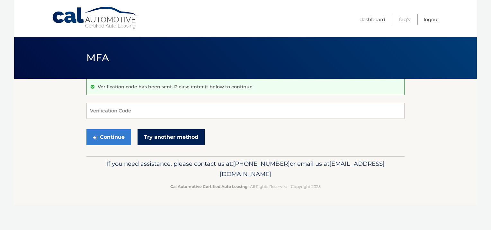 The image size is (491, 230). What do you see at coordinates (431, 19) in the screenshot?
I see `a: Logout` at bounding box center [431, 19].